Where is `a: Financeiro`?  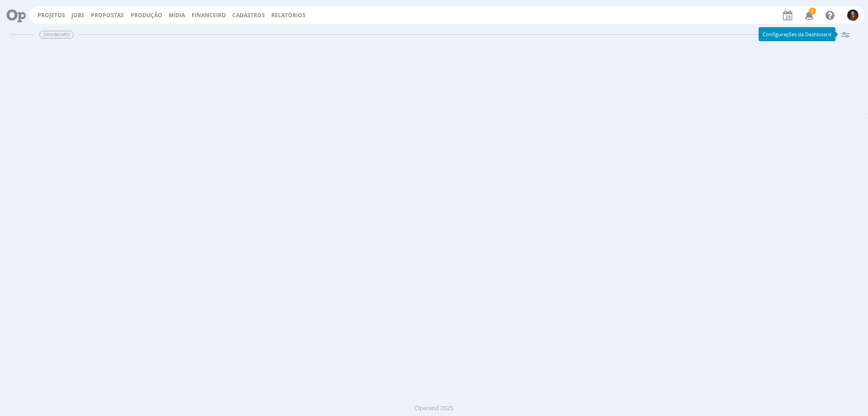
a: Financeiro is located at coordinates (209, 15).